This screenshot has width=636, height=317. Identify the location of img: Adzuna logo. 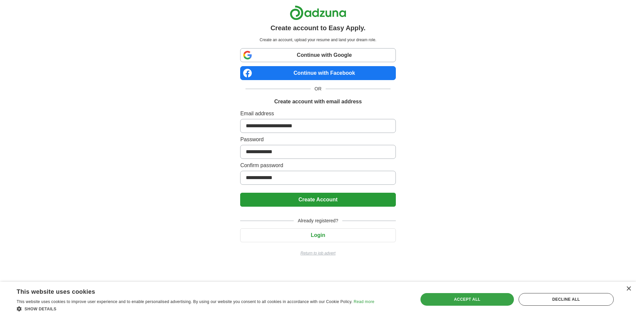
(318, 13).